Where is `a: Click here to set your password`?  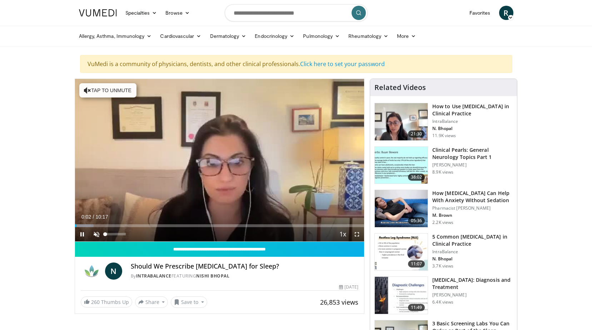 a: Click here to set your password is located at coordinates (342, 64).